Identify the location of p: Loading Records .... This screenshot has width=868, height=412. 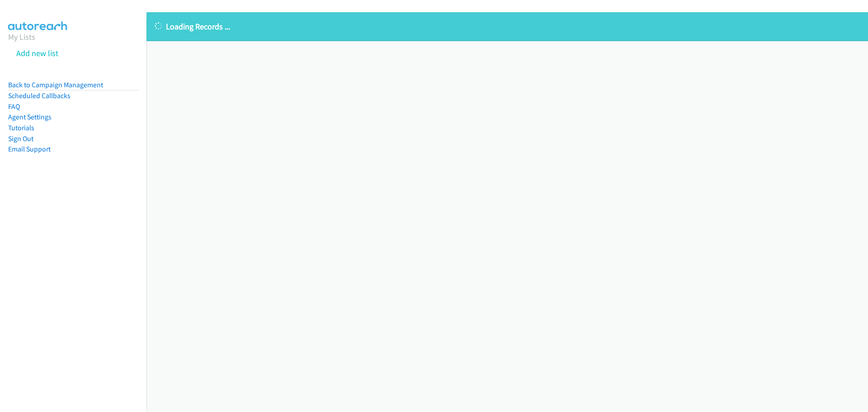
(507, 26).